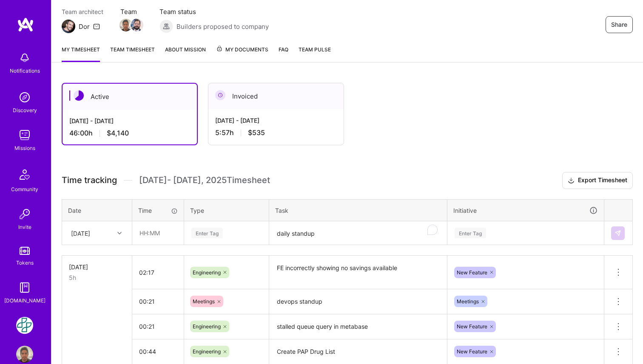 This screenshot has height=364, width=643. I want to click on span: Team Pulse, so click(314, 49).